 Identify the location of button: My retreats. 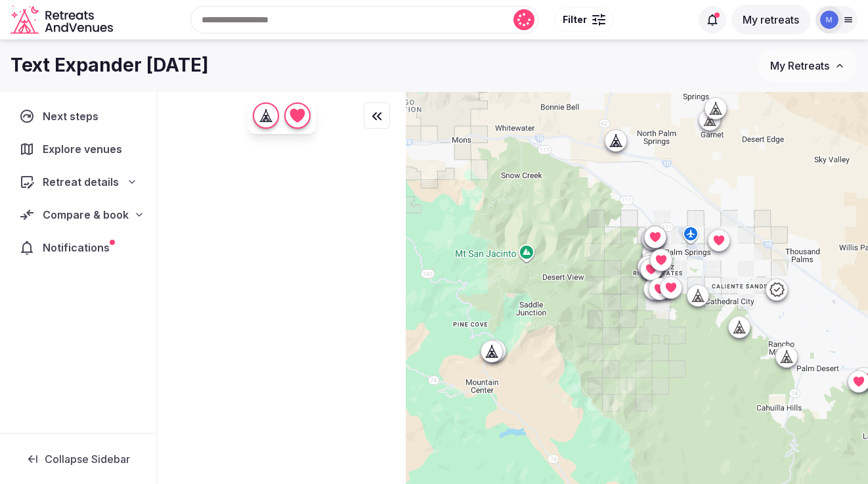
(771, 20).